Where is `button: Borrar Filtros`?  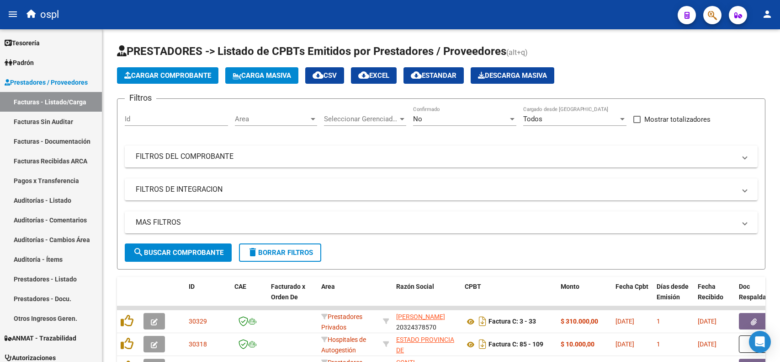 button: Borrar Filtros is located at coordinates (280, 252).